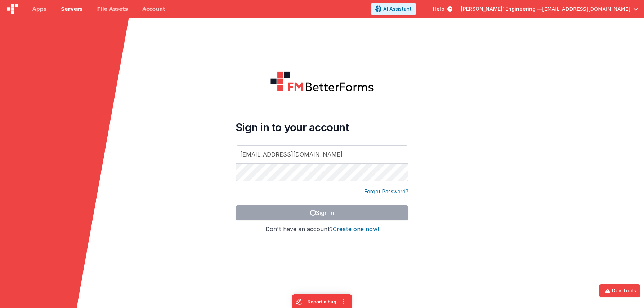  I want to click on button: AI Assistant, so click(393, 9).